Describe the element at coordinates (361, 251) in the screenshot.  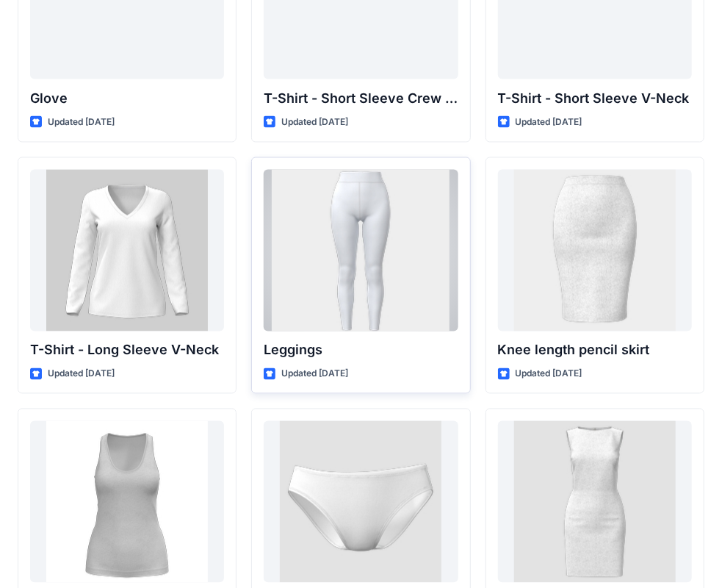
I see `a: Leggings` at that location.